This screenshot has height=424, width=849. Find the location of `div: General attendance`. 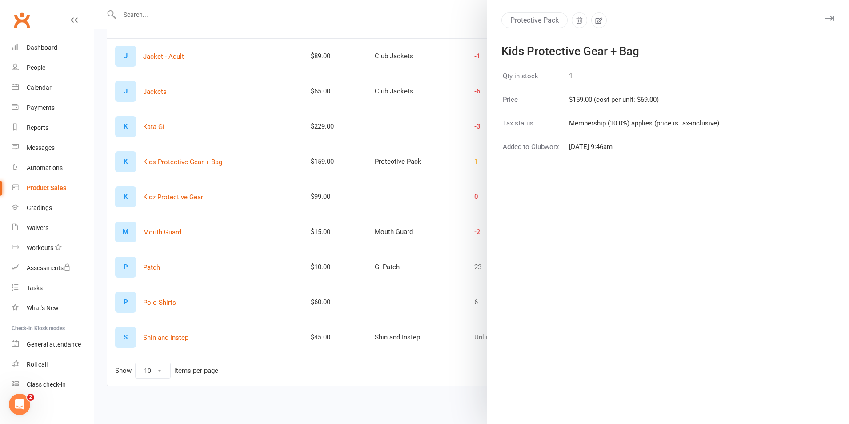

div: General attendance is located at coordinates (54, 344).